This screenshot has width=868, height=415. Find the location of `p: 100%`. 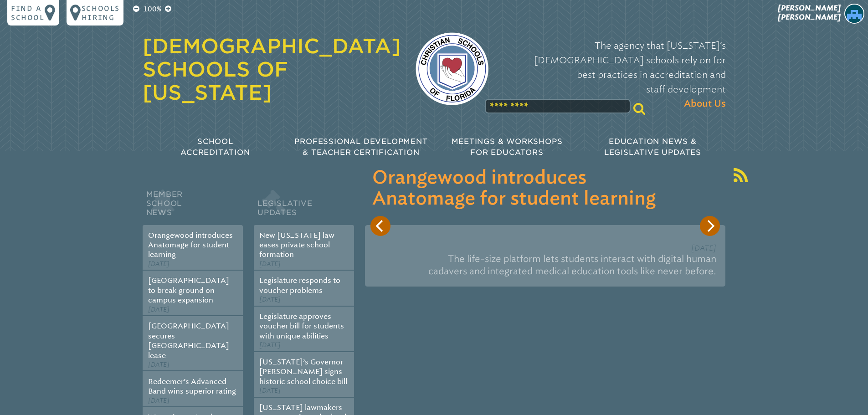

p: 100% is located at coordinates (152, 9).